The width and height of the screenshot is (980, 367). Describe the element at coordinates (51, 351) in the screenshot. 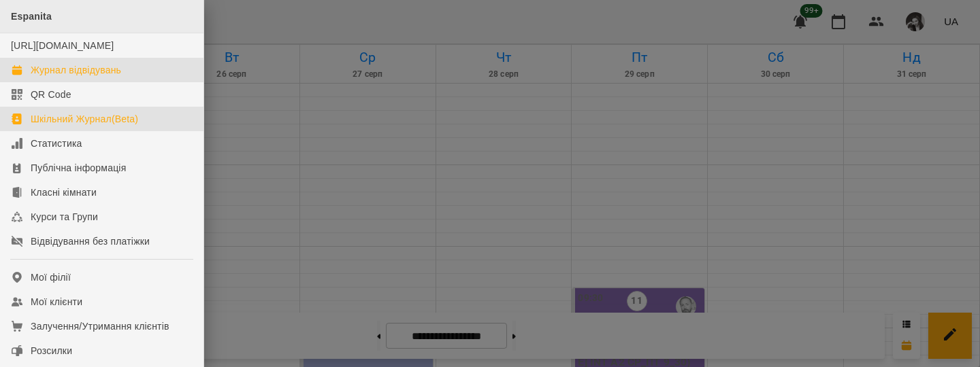

I see `div: Розсилки` at that location.